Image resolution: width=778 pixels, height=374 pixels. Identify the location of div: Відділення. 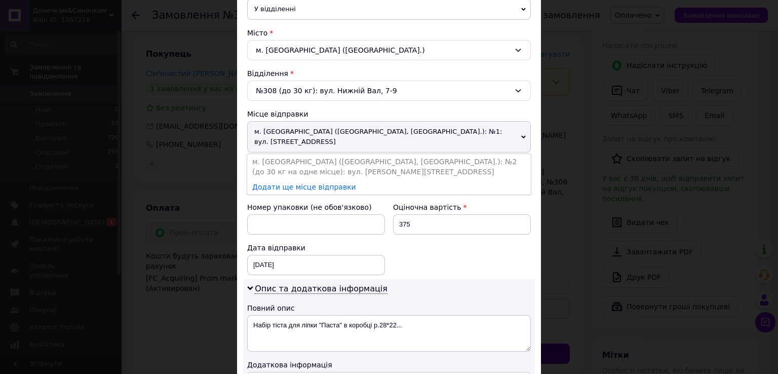
(389, 73).